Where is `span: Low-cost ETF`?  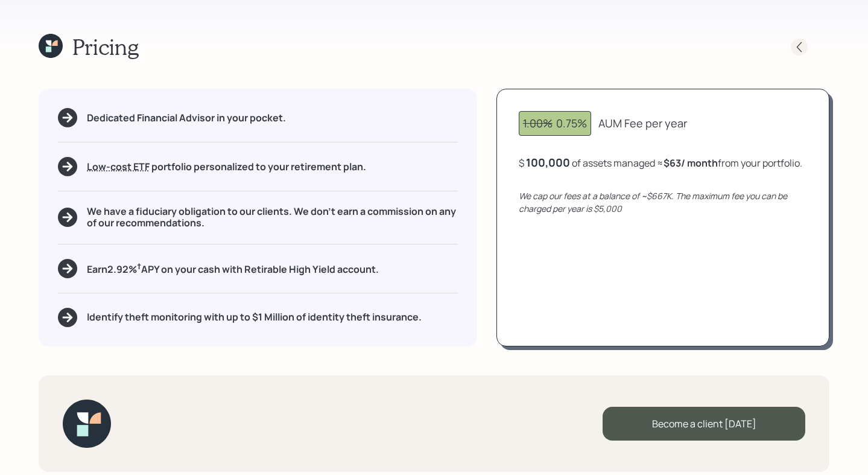
span: Low-cost ETF is located at coordinates (118, 166).